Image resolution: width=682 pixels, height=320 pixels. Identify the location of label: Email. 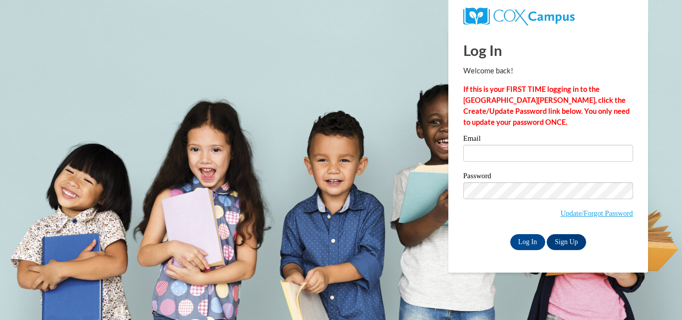
(548, 140).